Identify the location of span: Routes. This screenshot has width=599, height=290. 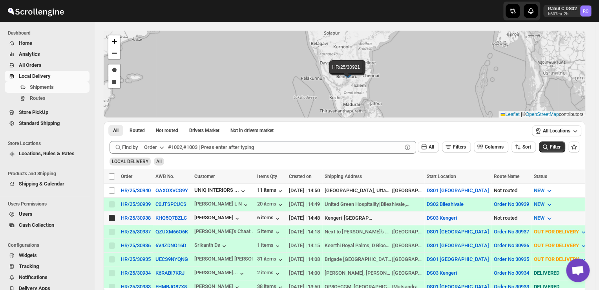
(38, 98).